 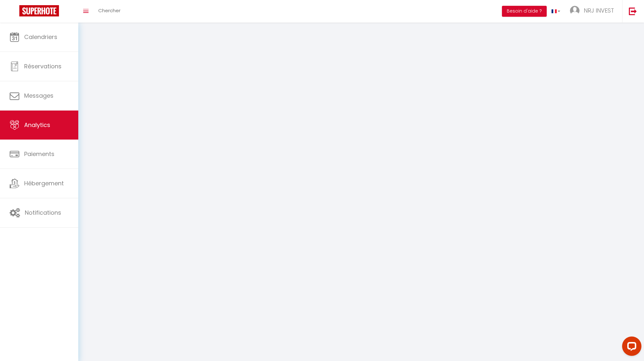 What do you see at coordinates (39, 154) in the screenshot?
I see `span: Paiements` at bounding box center [39, 154].